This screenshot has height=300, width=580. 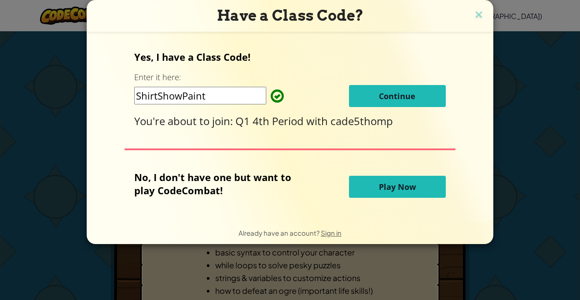 I want to click on span: You're about to join:, so click(x=185, y=121).